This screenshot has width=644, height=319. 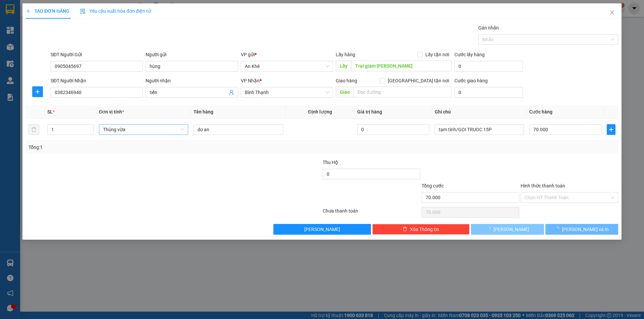 What do you see at coordinates (437, 54) in the screenshot?
I see `span: Lấy tận nơi` at bounding box center [437, 54].